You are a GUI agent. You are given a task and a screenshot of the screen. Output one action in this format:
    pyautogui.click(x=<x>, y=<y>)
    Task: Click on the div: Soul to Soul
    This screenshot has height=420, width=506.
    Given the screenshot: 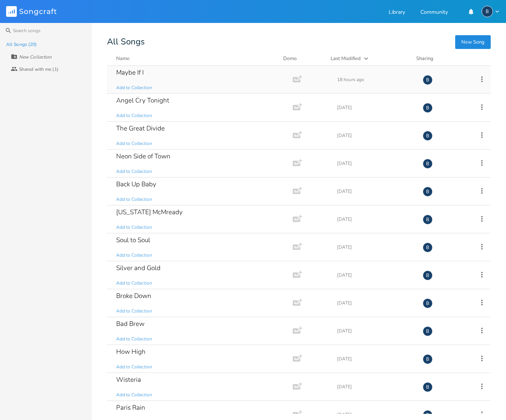 What is the action you would take?
    pyautogui.click(x=133, y=240)
    